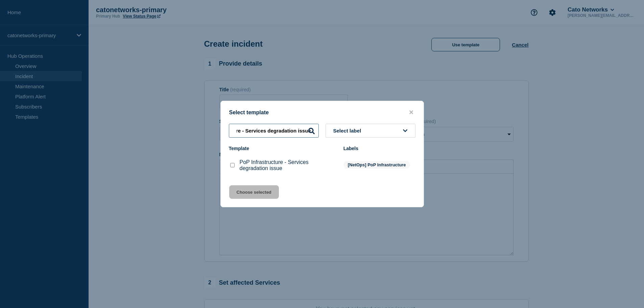 This screenshot has height=308, width=644. Describe the element at coordinates (411, 112) in the screenshot. I see `button: close button` at that location.